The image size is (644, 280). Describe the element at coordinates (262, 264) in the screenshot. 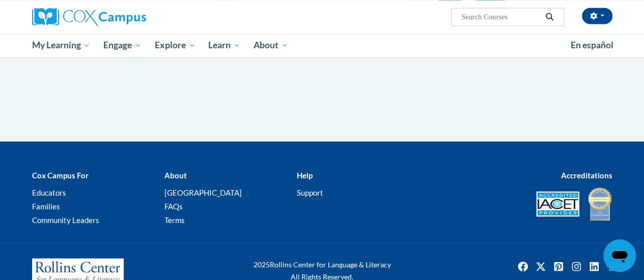

I see `span: 2025` at that location.